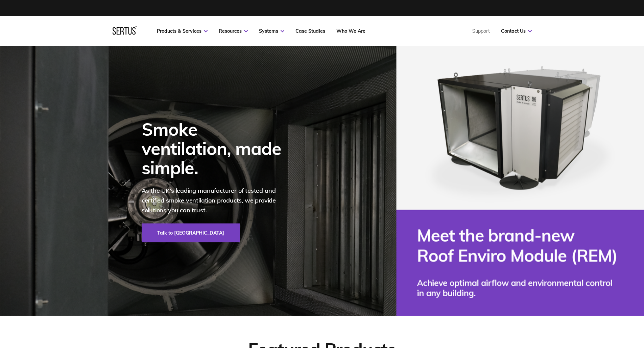  What do you see at coordinates (216, 201) in the screenshot?
I see `p: As the UK's leading manufacturer of tested and certified smoke ventilation products, we provide s...` at bounding box center [216, 201].